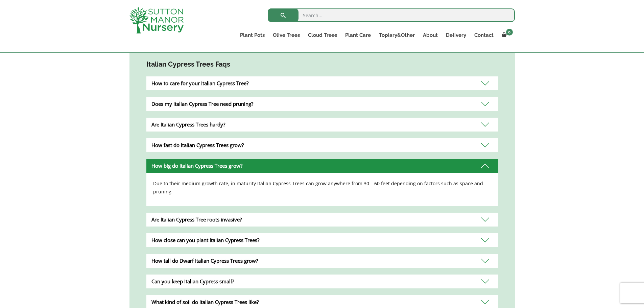 The width and height of the screenshot is (644, 308). Describe the element at coordinates (323, 35) in the screenshot. I see `a: Cloud Trees` at that location.